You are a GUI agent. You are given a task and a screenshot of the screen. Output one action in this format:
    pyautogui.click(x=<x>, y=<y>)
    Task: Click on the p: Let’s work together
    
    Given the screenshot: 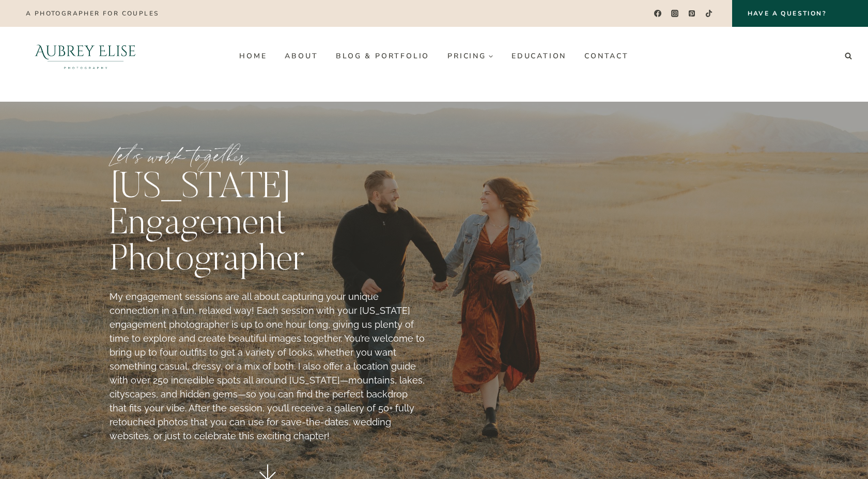 What is the action you would take?
    pyautogui.click(x=268, y=156)
    